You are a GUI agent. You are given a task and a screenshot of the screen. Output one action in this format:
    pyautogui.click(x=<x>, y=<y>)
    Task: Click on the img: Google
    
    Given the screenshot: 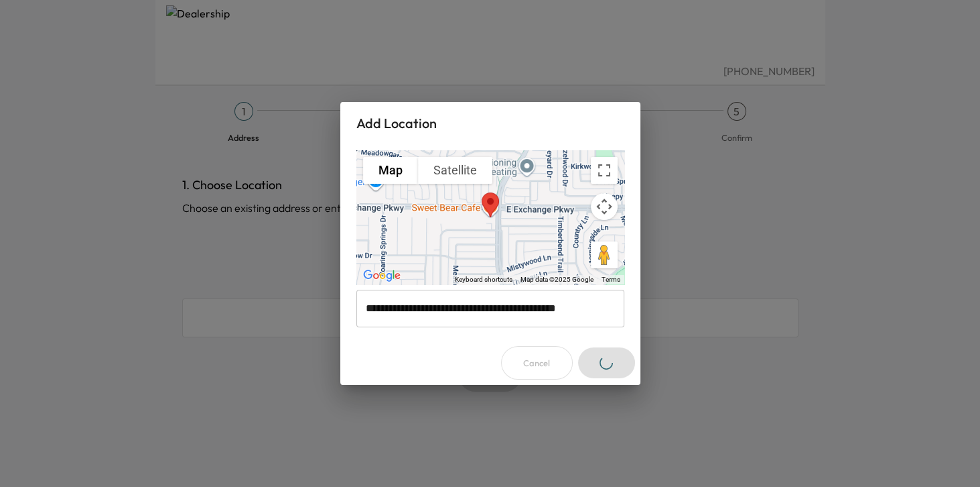 What is the action you would take?
    pyautogui.click(x=382, y=275)
    